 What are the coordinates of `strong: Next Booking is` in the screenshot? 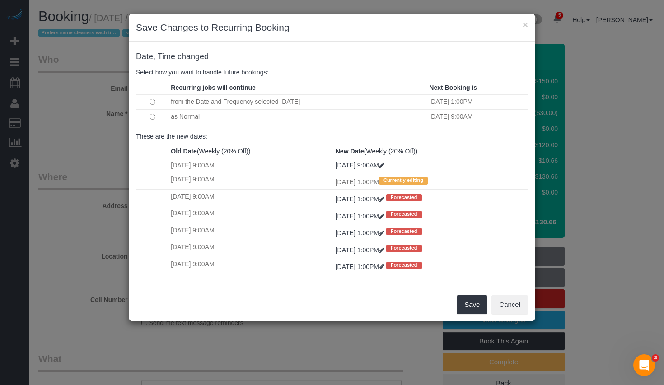 It's located at (453, 88).